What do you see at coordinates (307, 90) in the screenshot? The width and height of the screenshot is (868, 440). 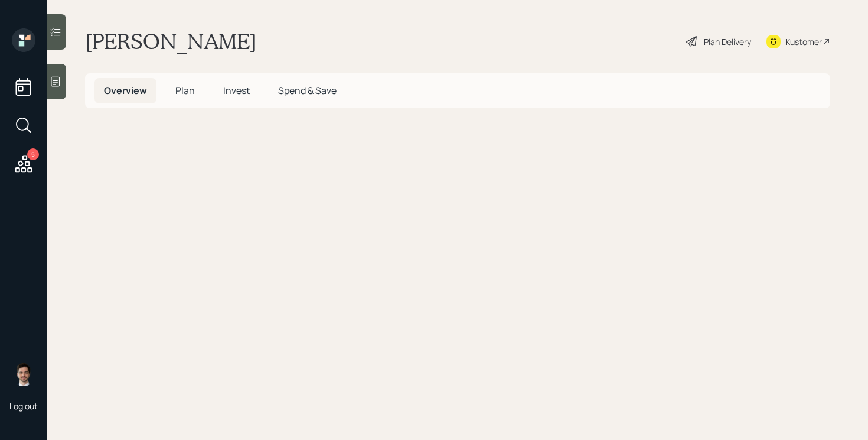 I see `span: Spend & Save` at bounding box center [307, 90].